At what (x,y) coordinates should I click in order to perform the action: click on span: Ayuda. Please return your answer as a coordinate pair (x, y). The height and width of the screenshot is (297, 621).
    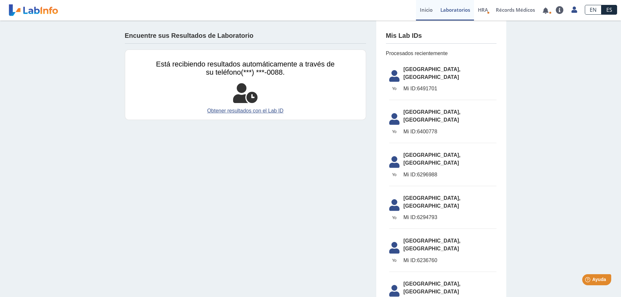
    Looking at the image, I should click on (36, 8).